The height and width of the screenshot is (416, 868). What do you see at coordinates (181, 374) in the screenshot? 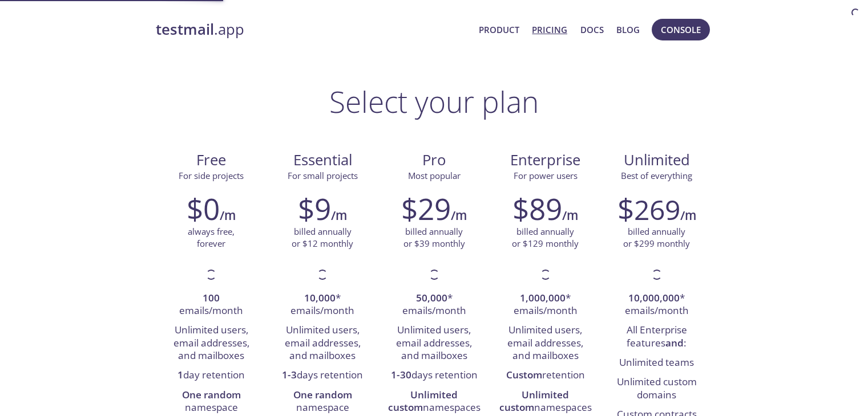
I see `strong: 1` at bounding box center [181, 374].